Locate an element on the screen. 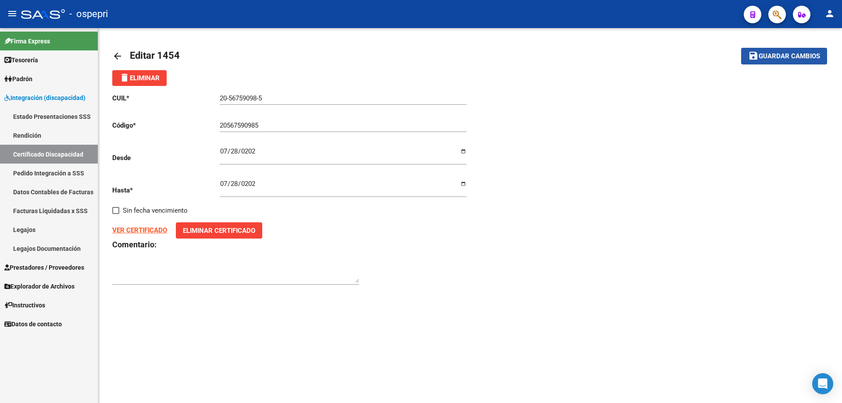 This screenshot has height=403, width=842. span: Sin fecha vencimiento is located at coordinates (155, 211).